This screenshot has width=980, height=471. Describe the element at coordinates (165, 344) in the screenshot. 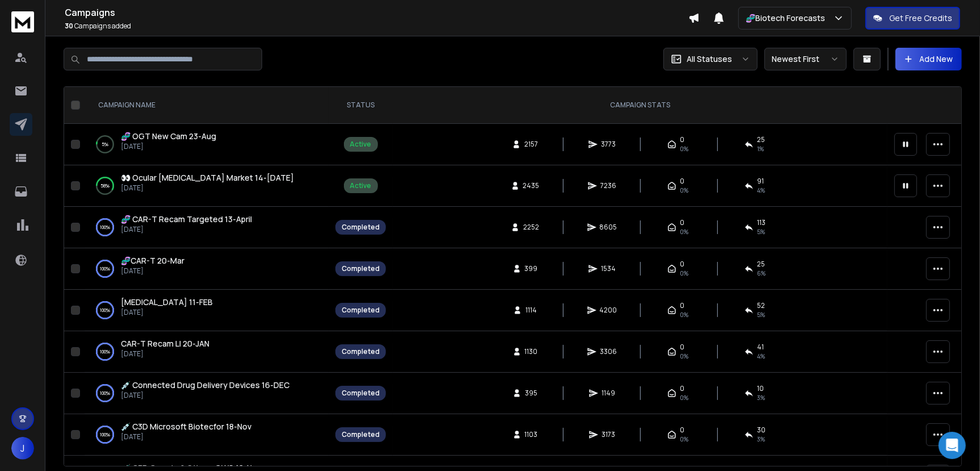

I see `a: CAR-T Recam LI 20-JAN` at that location.